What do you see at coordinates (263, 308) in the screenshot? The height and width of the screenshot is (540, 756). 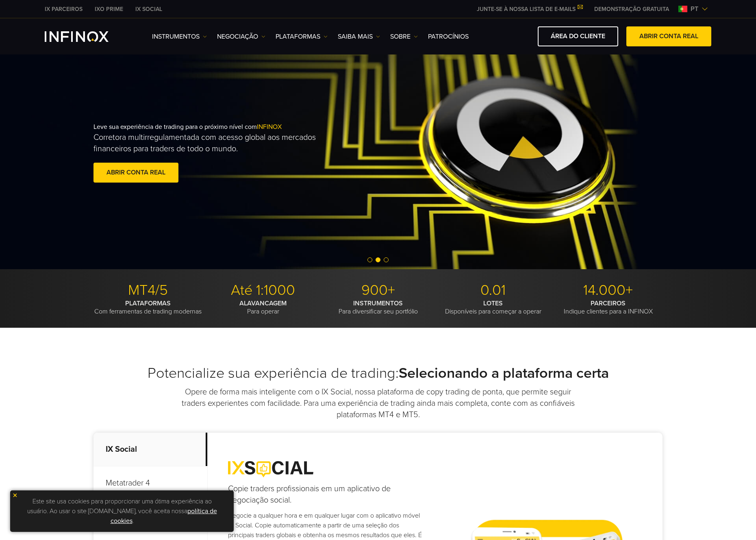 I see `p: Para operar` at bounding box center [263, 308].